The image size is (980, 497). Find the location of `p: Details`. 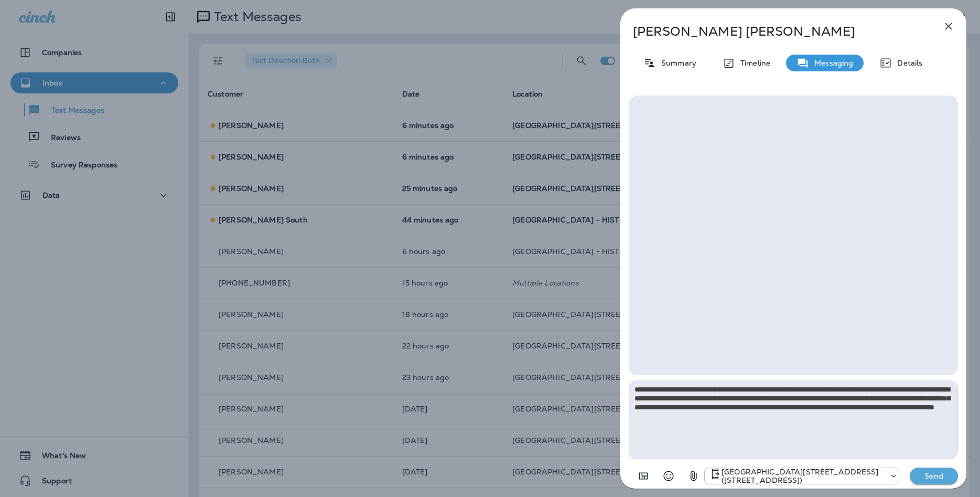

p: Details is located at coordinates (907, 63).